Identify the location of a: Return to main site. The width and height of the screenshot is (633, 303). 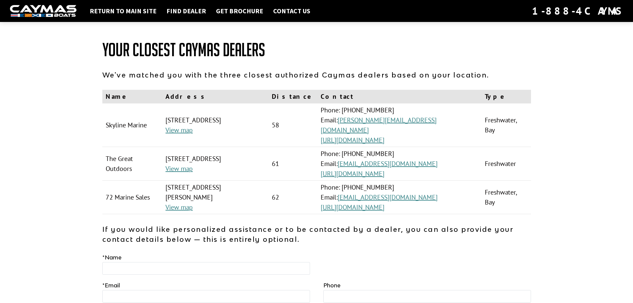
(123, 11).